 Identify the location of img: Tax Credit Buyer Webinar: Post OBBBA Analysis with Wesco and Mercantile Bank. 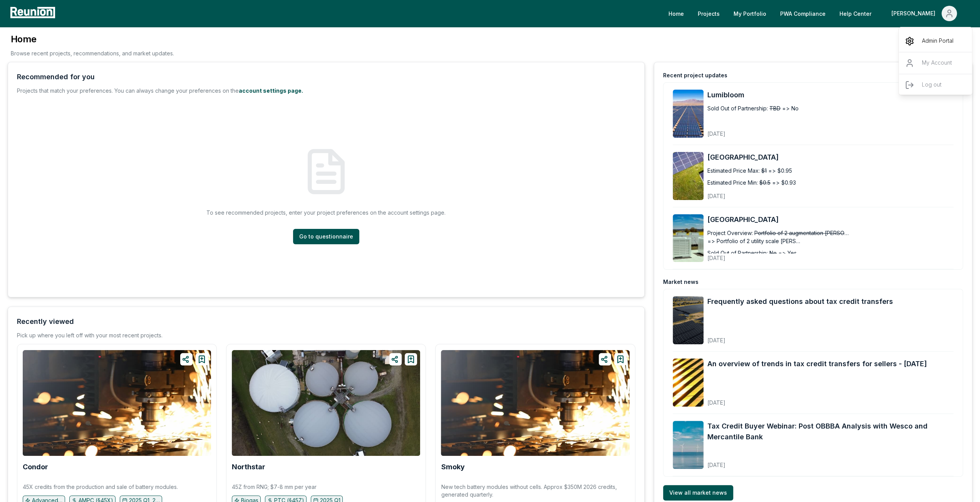
(688, 445).